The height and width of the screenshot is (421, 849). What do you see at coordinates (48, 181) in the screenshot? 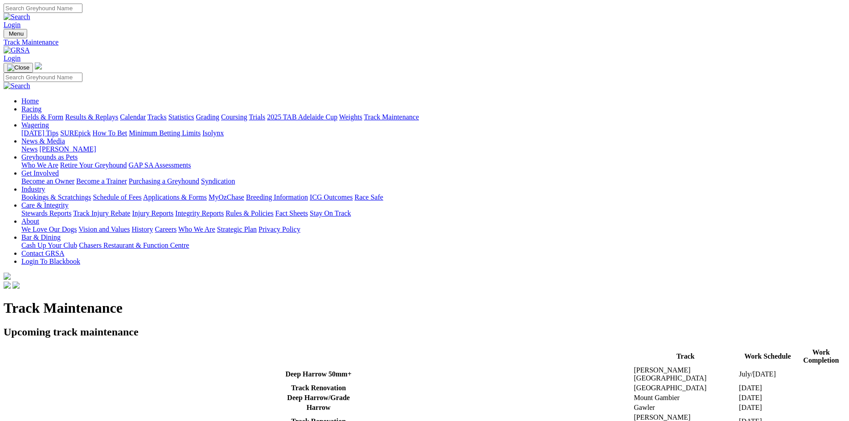
I see `a: Become an Owner` at bounding box center [48, 181].